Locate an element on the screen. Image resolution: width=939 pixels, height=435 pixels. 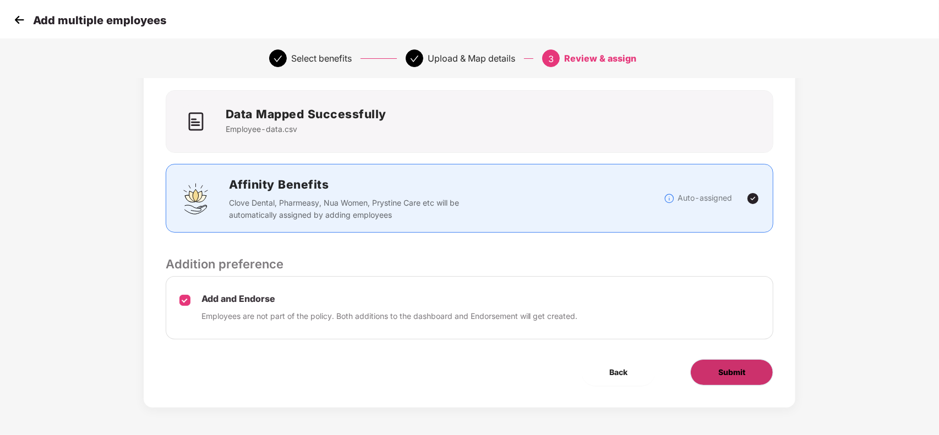
img: svg+xml;base64,PHN2ZyB4bWxucz0iaHR0cDovL3d3dy53My5vcmcvMjAwMC9zdmciIHdpZHRoPSIzMCIgaGVpZ2h0PSIzMC... is located at coordinates (19, 20).